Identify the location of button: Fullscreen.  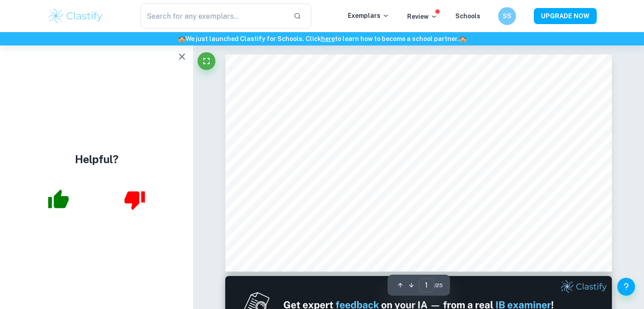
(206, 61).